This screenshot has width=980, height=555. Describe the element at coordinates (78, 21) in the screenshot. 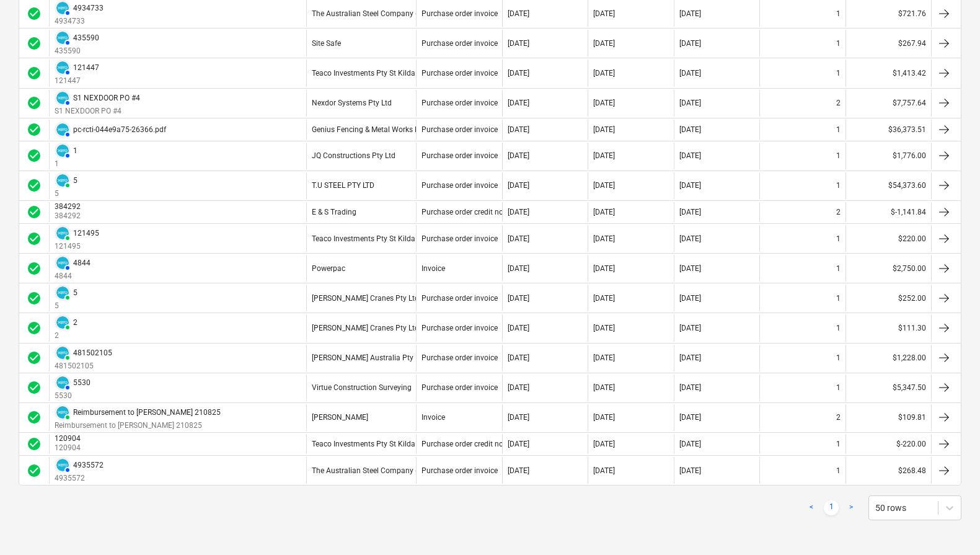

I see `p: 4934733` at that location.